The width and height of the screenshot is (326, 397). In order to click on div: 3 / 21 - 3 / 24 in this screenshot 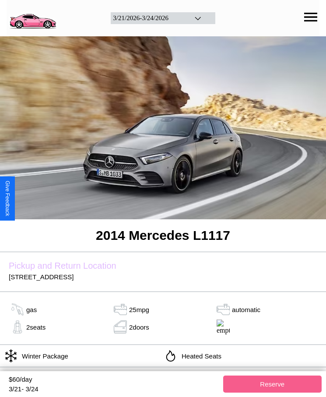, I will do `click(114, 389)`.